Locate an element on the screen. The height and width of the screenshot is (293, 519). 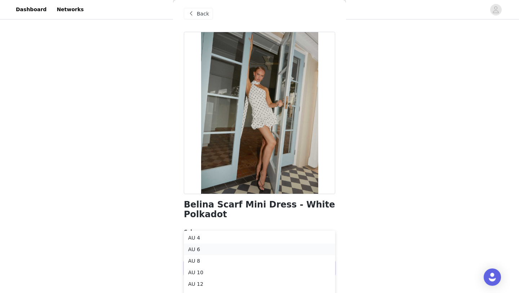
li: AU 10 is located at coordinates (259, 272).